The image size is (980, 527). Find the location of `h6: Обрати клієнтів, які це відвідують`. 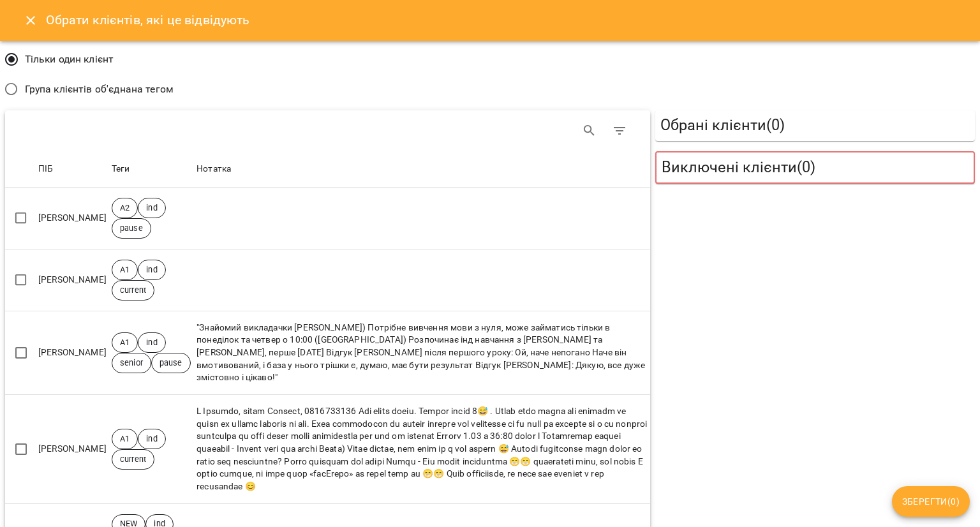

h6: Обрати клієнтів, які це відвідують is located at coordinates (148, 20).